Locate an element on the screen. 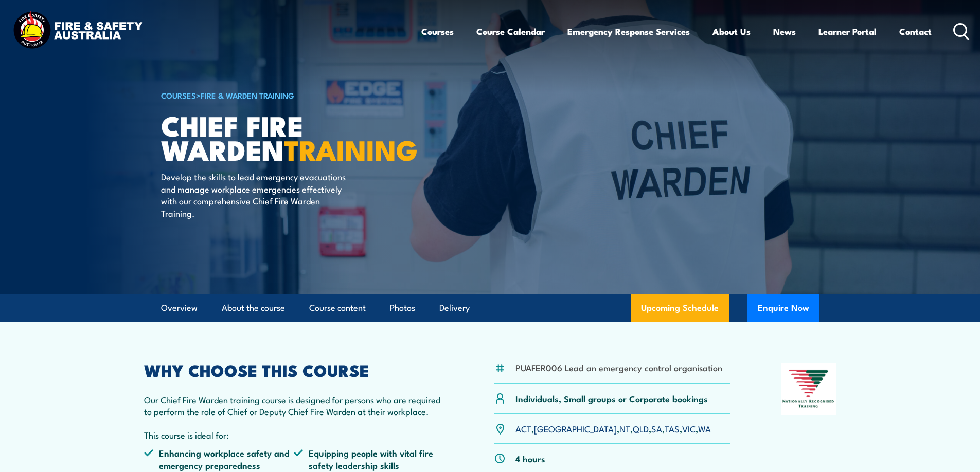 Image resolution: width=980 pixels, height=472 pixels. a: TAS is located at coordinates (672, 428).